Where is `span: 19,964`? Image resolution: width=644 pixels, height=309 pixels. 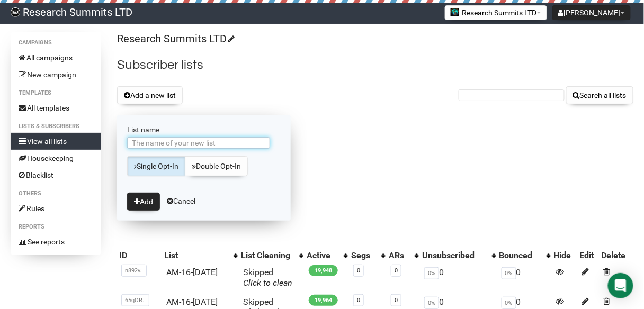
span: 19,964 is located at coordinates (323, 300).